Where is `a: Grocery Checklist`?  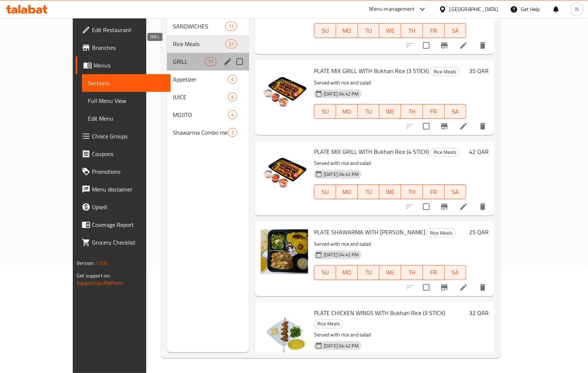
a: Grocery Checklist is located at coordinates (124, 243).